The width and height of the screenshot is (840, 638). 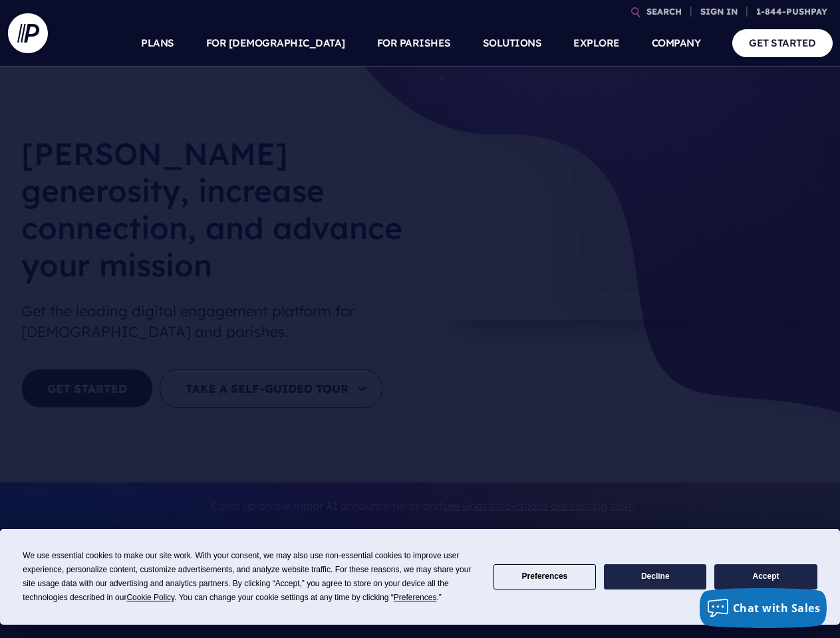 I want to click on a: PLANS, so click(x=158, y=44).